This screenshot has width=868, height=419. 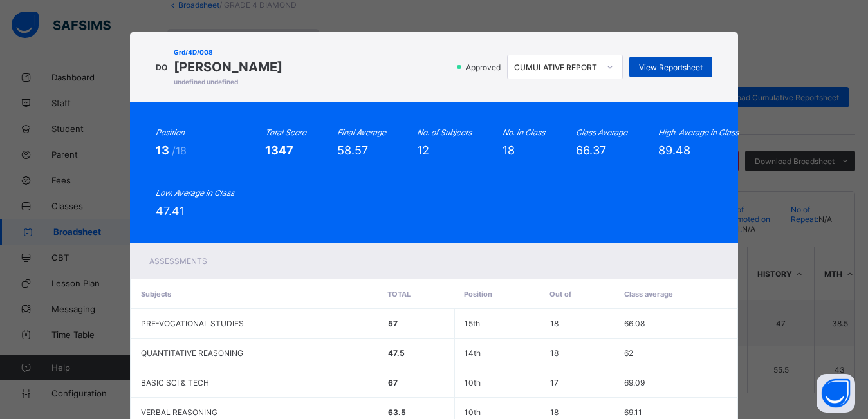 I want to click on i: Final Average, so click(x=361, y=132).